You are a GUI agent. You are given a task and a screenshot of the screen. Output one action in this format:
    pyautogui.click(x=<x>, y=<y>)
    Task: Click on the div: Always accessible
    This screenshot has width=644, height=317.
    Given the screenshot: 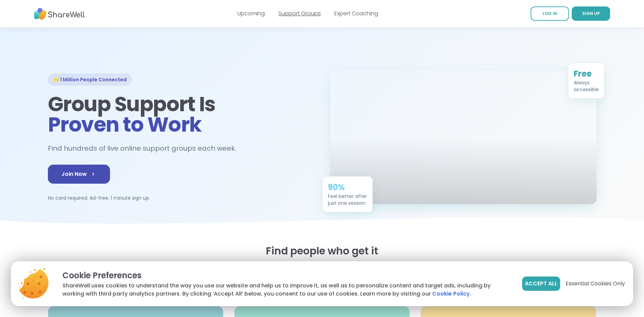 What is the action you would take?
    pyautogui.click(x=586, y=86)
    